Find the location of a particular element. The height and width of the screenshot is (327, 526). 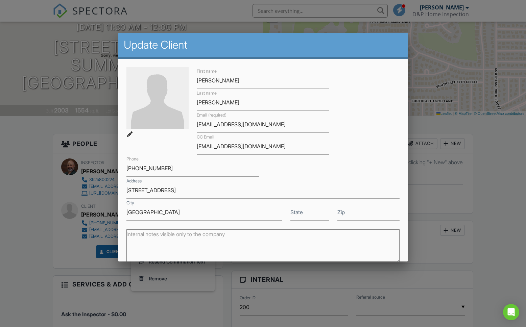

label: Zip is located at coordinates (341, 212).